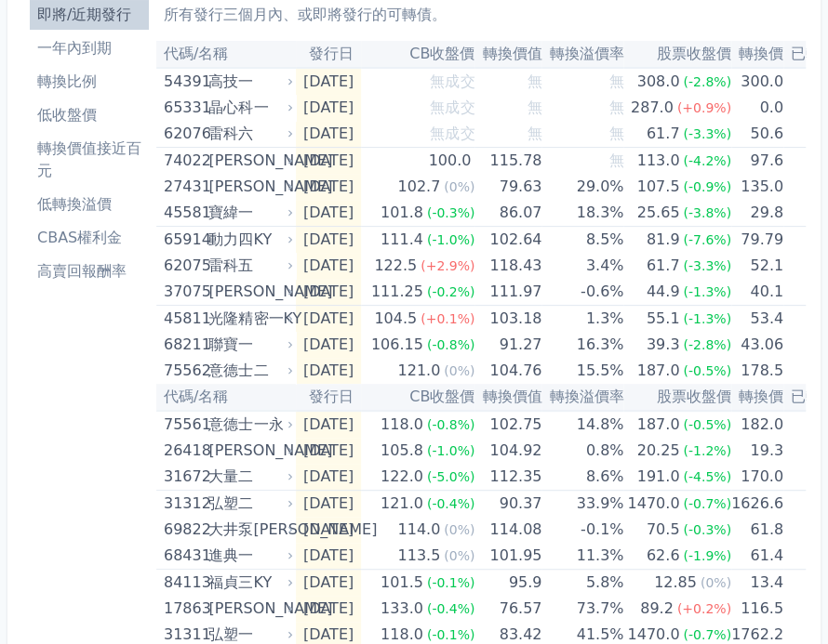  Describe the element at coordinates (183, 530) in the screenshot. I see `div: 69822` at that location.